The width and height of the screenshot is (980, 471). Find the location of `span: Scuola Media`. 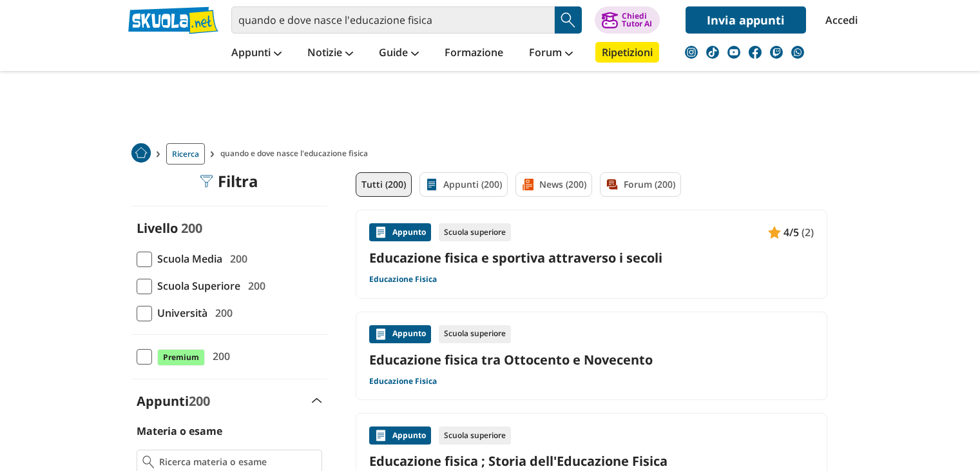

span: Scuola Media is located at coordinates (187, 258).